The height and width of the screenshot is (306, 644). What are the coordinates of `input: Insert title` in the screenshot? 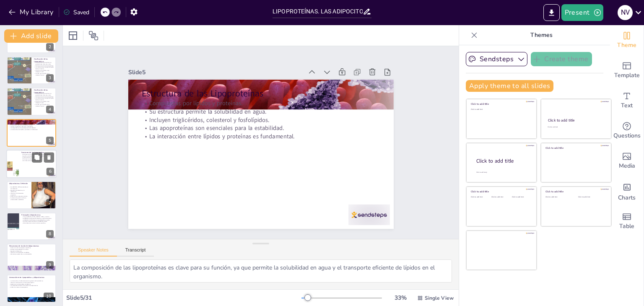 It's located at (317, 11).